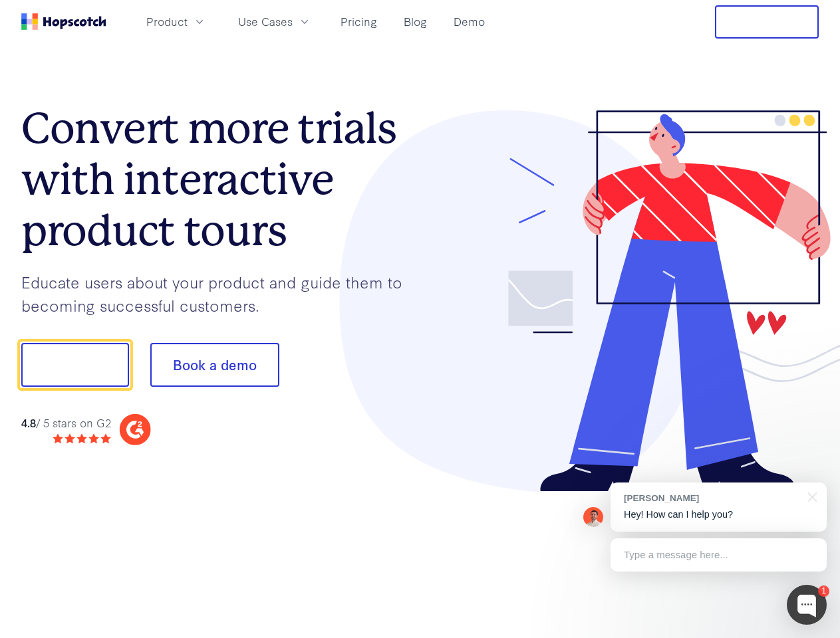  What do you see at coordinates (221, 180) in the screenshot?
I see `h1: Convert more trials with interactive product tours` at bounding box center [221, 180].